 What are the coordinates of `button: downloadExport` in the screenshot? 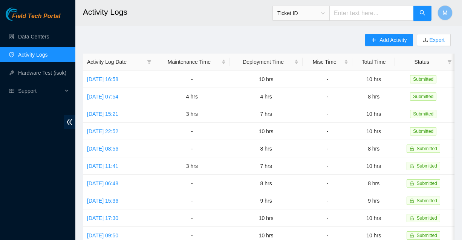 It's located at (434, 40).